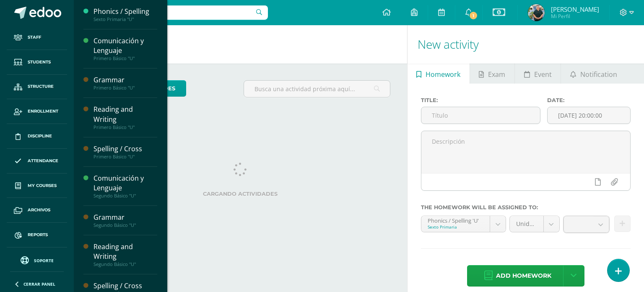  Describe the element at coordinates (39, 284) in the screenshot. I see `span: Cerrar panel` at that location.